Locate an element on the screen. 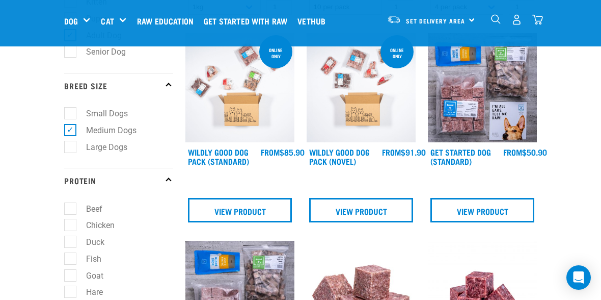  img: home-icon-1@2x.png is located at coordinates (496, 19).